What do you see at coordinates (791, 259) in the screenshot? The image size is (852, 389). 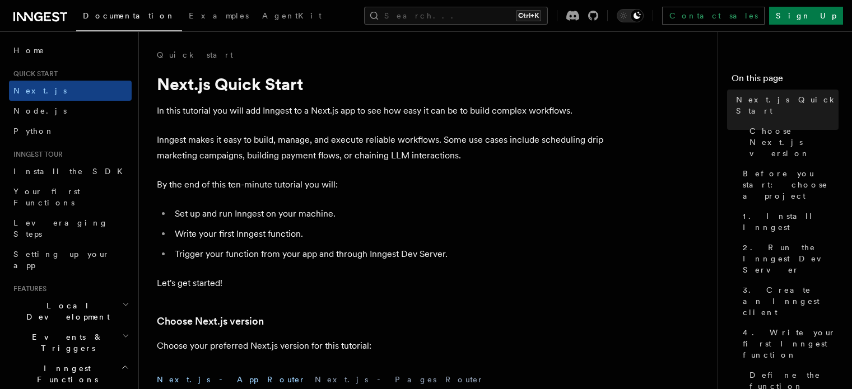 I see `span: 2. Run the Inngest Dev Server` at bounding box center [791, 259].